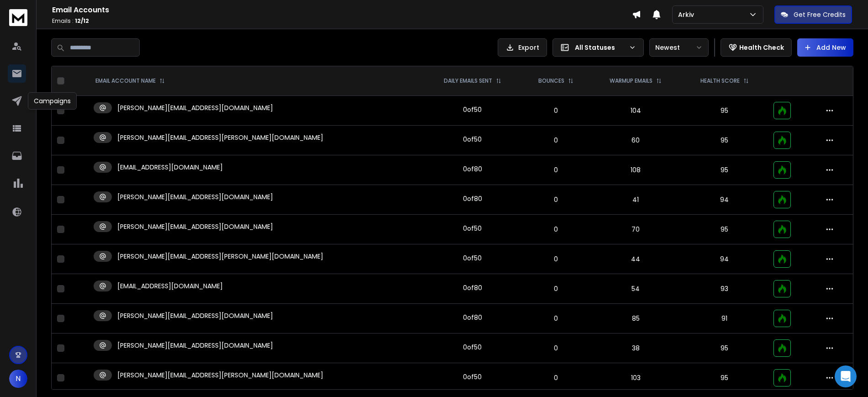 Image resolution: width=868 pixels, height=397 pixels. What do you see at coordinates (600, 47) in the screenshot?
I see `p: All Statuses` at bounding box center [600, 47].